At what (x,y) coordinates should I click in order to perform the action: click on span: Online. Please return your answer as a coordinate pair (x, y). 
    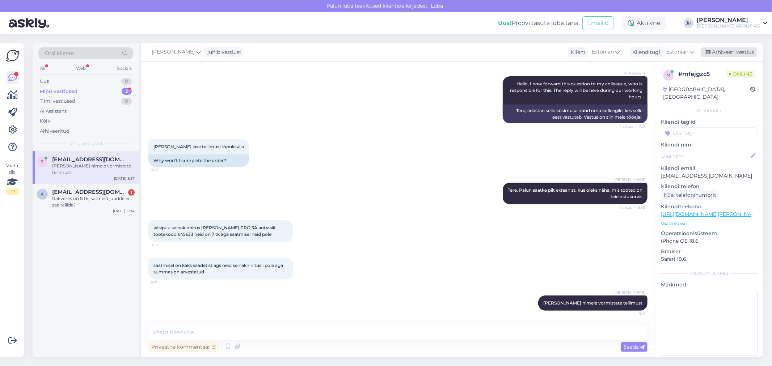
    Looking at the image, I should click on (740, 74).